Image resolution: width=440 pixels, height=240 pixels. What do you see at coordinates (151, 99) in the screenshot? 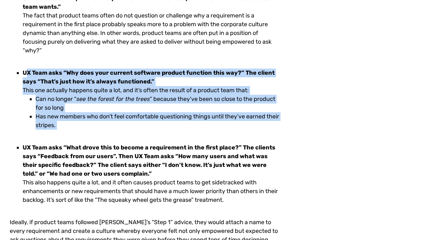
I see `li: This one actually happens quite a lot, and it’s often the result of a product team that:` at bounding box center [151, 99].